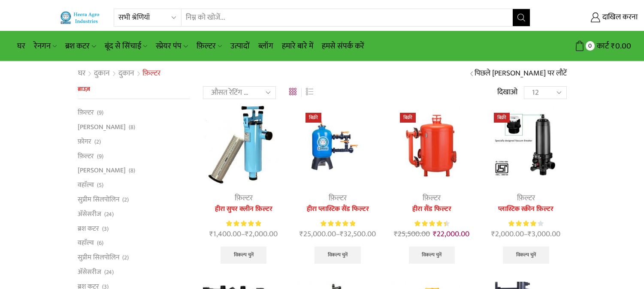 This screenshot has width=644, height=289. What do you see at coordinates (100, 185) in the screenshot?
I see `font: (5)` at bounding box center [100, 185].